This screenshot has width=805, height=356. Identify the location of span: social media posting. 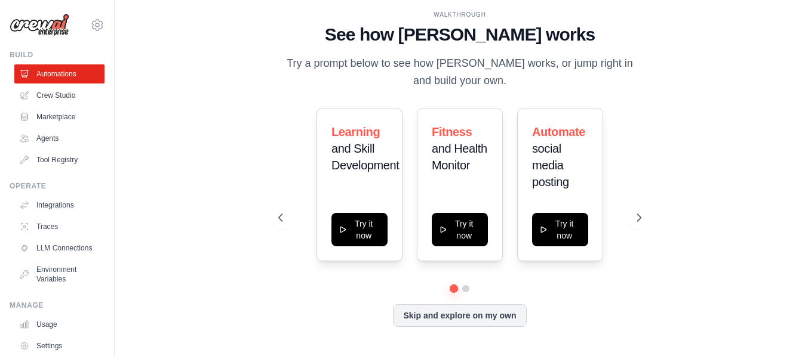
(550, 165).